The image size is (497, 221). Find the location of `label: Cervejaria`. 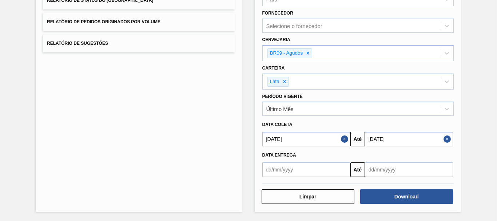

label: Cervejaria is located at coordinates (276, 40).